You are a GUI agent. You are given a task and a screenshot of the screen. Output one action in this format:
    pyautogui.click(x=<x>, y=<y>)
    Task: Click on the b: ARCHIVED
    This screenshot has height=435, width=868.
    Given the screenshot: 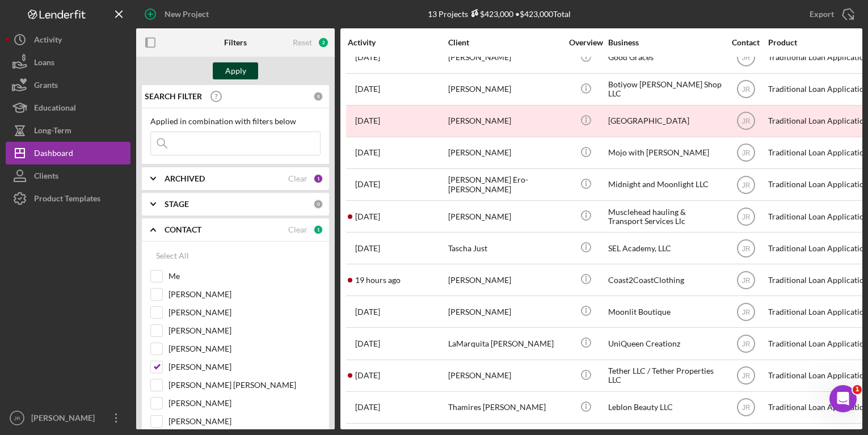 What is the action you would take?
    pyautogui.click(x=184, y=179)
    